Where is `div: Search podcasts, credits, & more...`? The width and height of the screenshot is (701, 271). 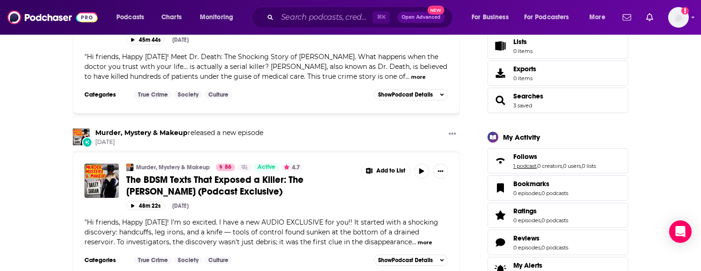 div: Search podcasts, credits, & more... is located at coordinates (361, 17).